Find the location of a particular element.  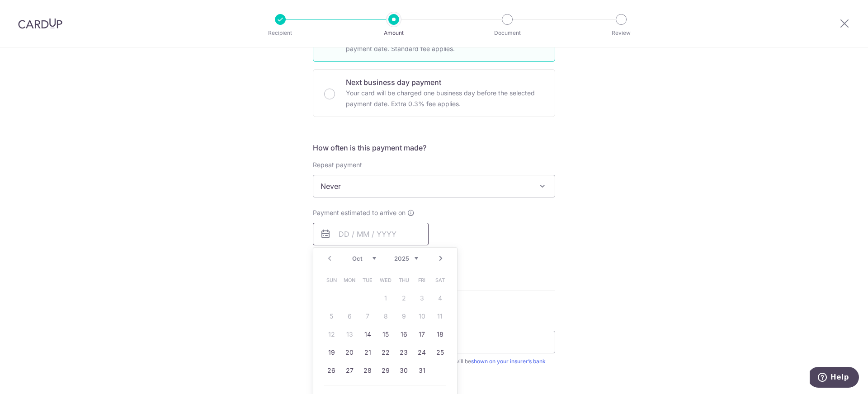

p: Review is located at coordinates (621, 33).